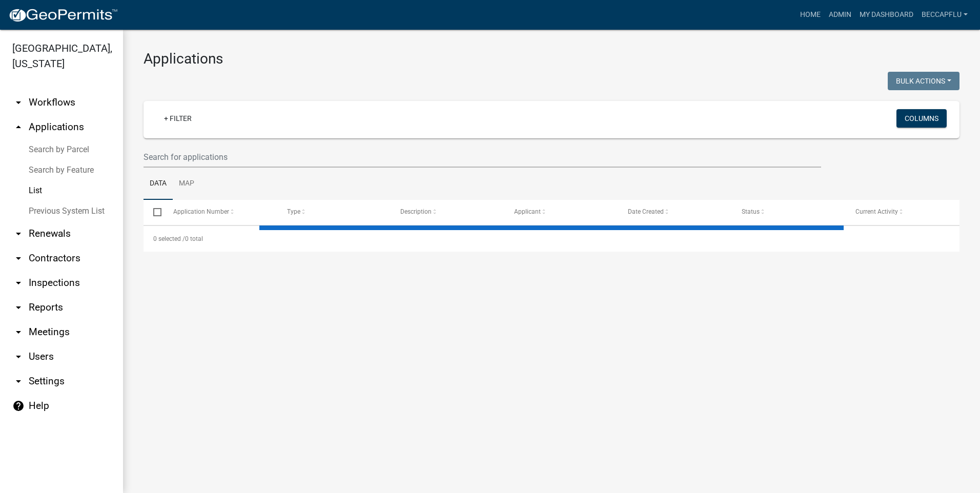 The height and width of the screenshot is (493, 980). Describe the element at coordinates (220, 212) in the screenshot. I see `datatable-header-cell: Application Number` at that location.